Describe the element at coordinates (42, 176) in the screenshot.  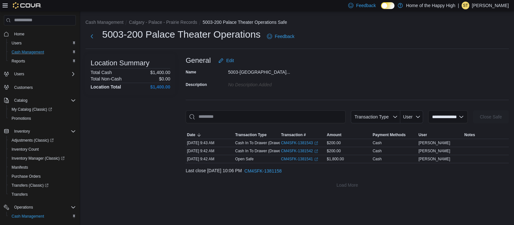
I see `span: Purchase Orders` at that location.